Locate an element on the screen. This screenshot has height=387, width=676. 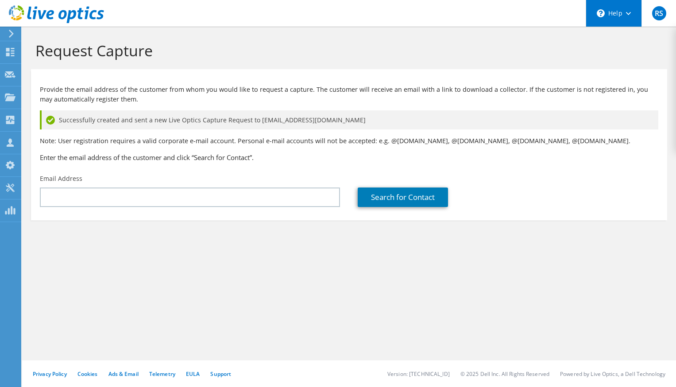
p: Note: User registration requires a valid corporate e-mail account. Personal e-mail accounts will ... is located at coordinates (349, 141).